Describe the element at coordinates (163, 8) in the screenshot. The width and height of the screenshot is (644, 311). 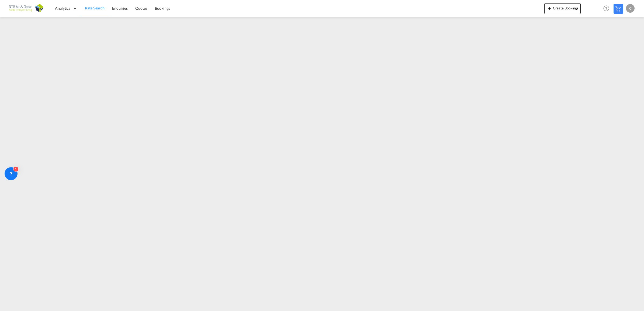
I see `span: Bookings` at that location.